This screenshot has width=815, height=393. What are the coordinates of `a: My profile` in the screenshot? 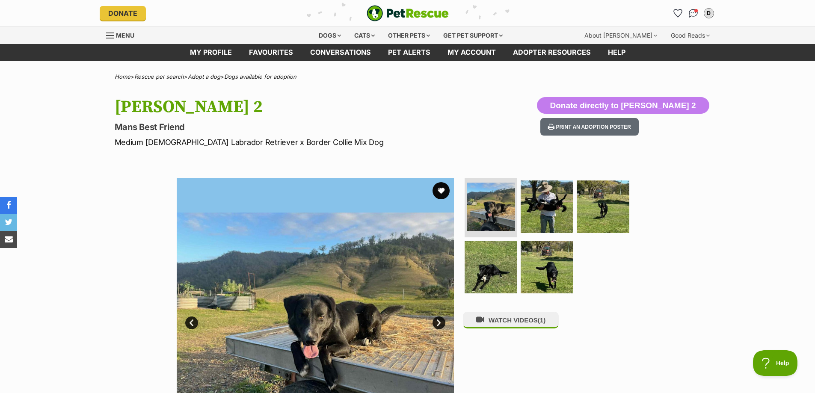 It's located at (211, 52).